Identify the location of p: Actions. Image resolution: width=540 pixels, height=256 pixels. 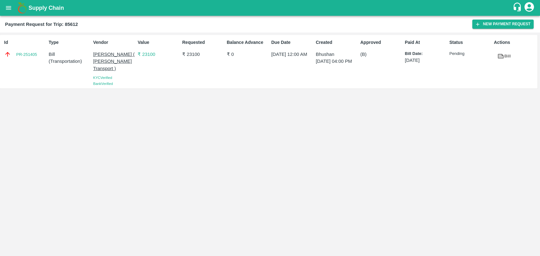
(514, 42).